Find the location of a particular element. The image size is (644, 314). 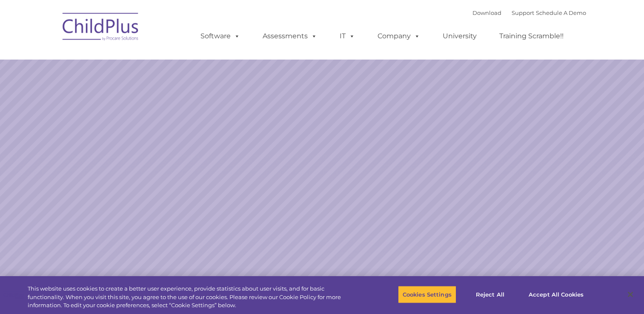

img: ChildPlus by Procare Solutions is located at coordinates (101, 28).